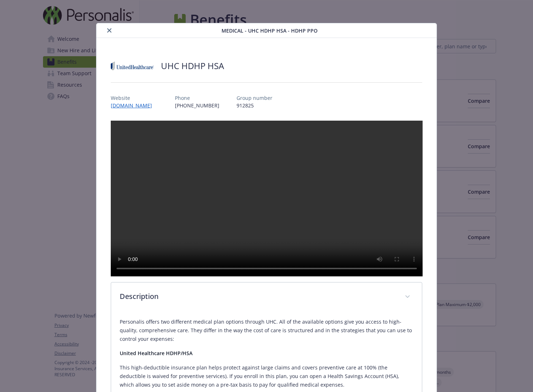 This screenshot has height=392, width=533. I want to click on p: Personalis offers two different medical plan options through UHC. All of the available options gi..., so click(267, 331).